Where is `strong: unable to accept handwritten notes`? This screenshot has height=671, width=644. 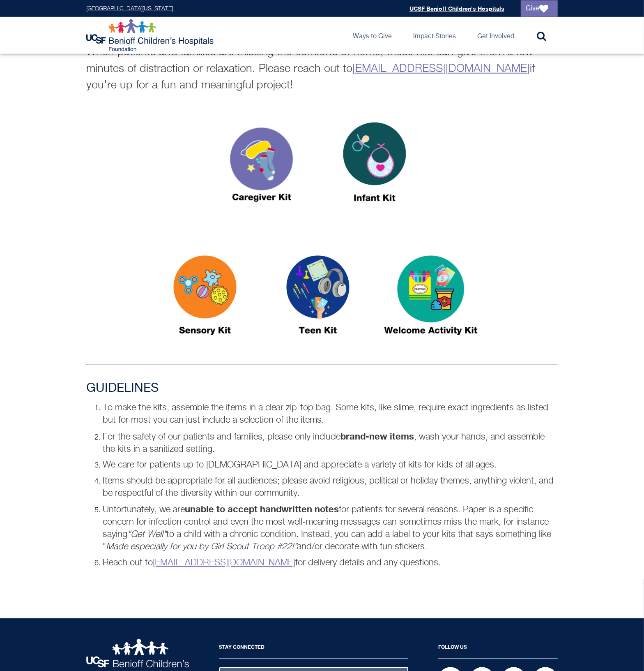 strong: unable to accept handwritten notes is located at coordinates (262, 509).